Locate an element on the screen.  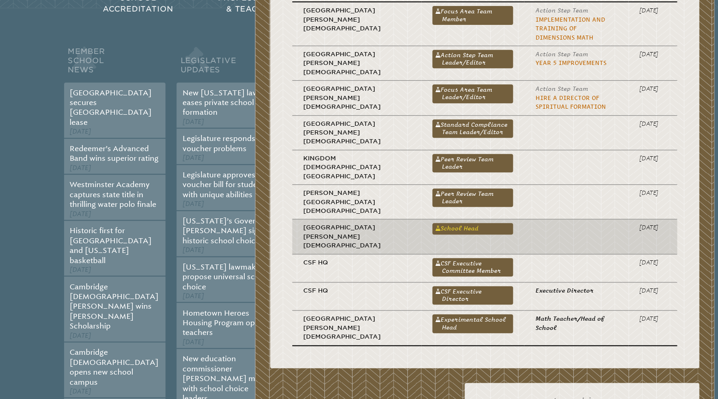
a: School Head is located at coordinates (472, 229).